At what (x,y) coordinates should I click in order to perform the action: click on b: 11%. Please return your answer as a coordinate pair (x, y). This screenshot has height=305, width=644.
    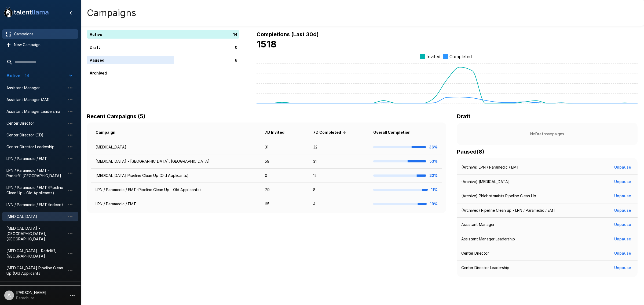
    Looking at the image, I should click on (434, 189).